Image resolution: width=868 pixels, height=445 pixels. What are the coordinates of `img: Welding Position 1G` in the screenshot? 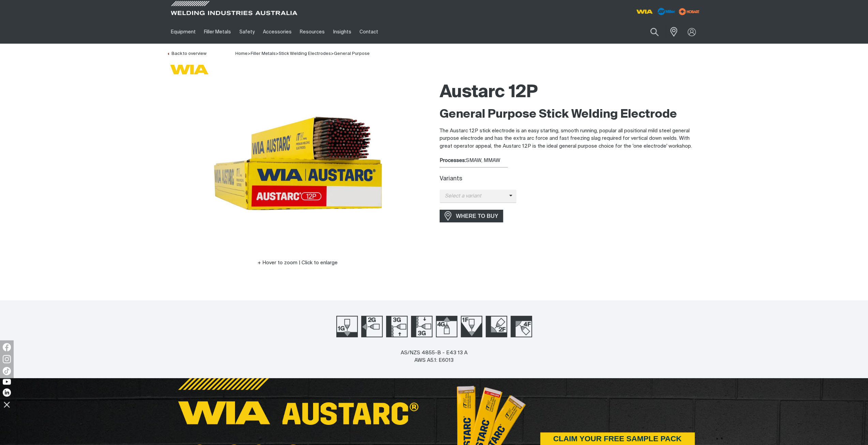 It's located at (347, 326).